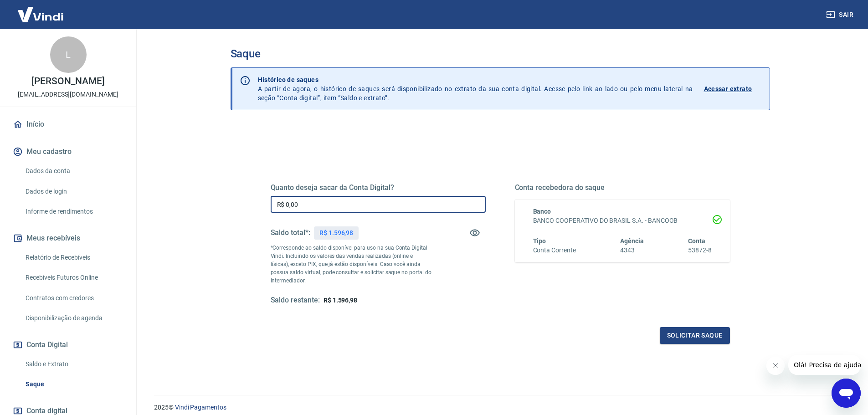 The image size is (868, 415). Describe the element at coordinates (68, 152) in the screenshot. I see `button: Meu cadastro` at that location.